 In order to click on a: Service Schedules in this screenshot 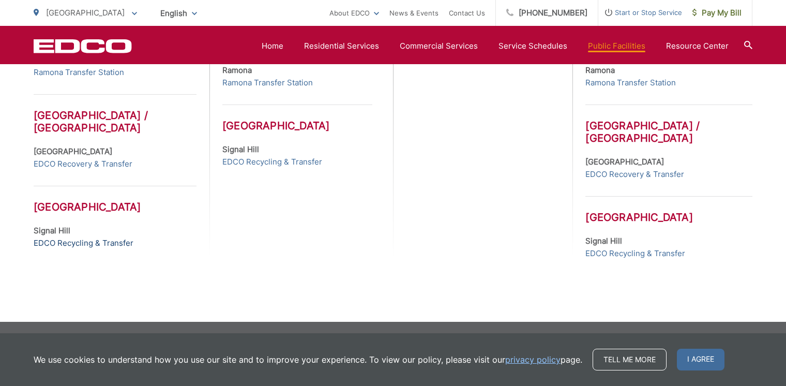, I will do `click(532, 46)`.